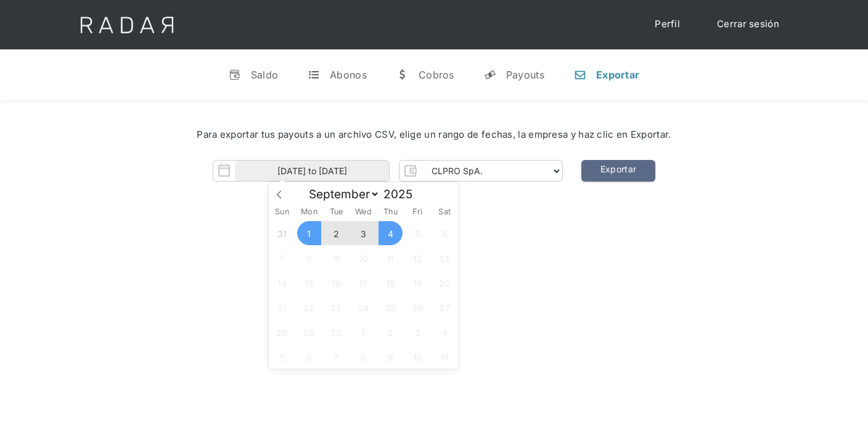  Describe the element at coordinates (418, 211) in the screenshot. I see `span: Fri` at that location.